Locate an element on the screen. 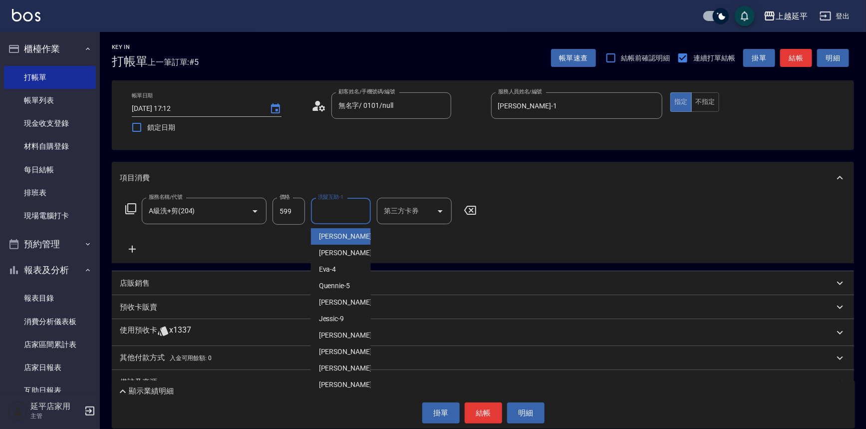 This screenshot has width=866, height=429. p: 使用預收卡 is located at coordinates (138, 332).